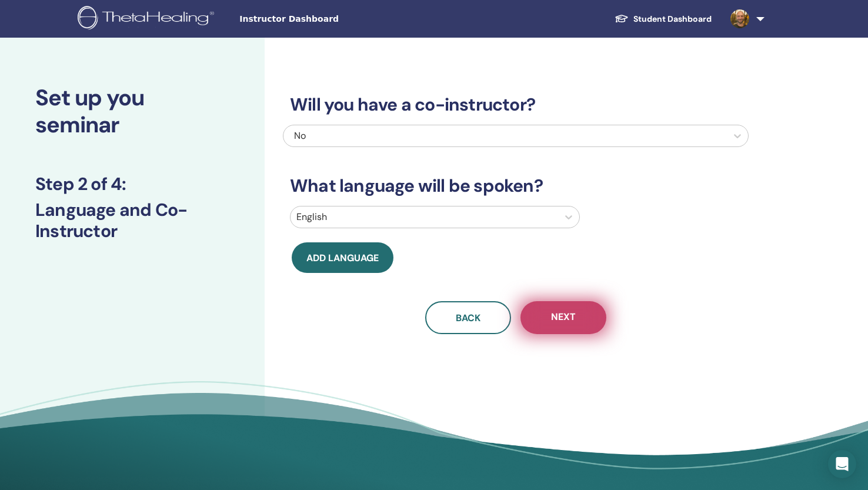 This screenshot has height=490, width=868. I want to click on h2: Set up you seminar, so click(133, 111).